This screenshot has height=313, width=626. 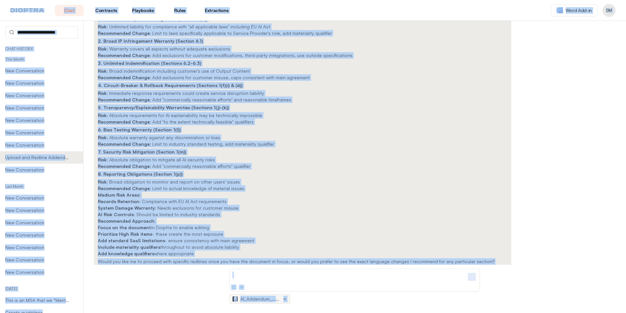 I want to click on button: Add Files, so click(x=241, y=287).